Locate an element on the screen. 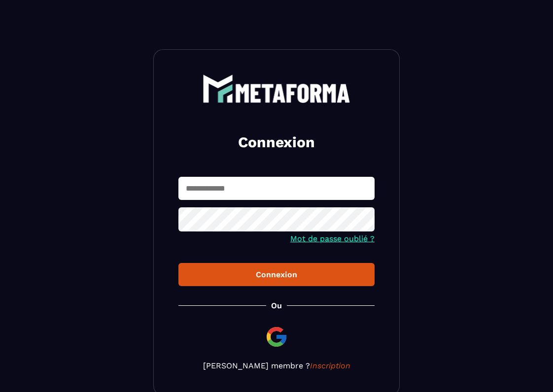 The image size is (553, 392). button: Connexion is located at coordinates (276, 274).